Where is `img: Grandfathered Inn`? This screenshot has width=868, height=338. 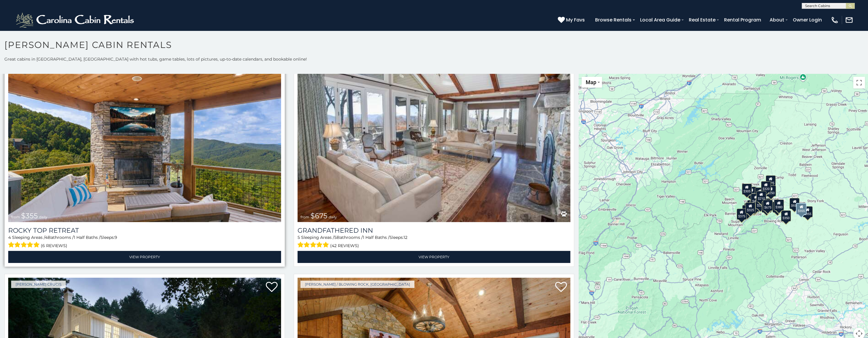
img: Grandfathered Inn is located at coordinates (434, 131).